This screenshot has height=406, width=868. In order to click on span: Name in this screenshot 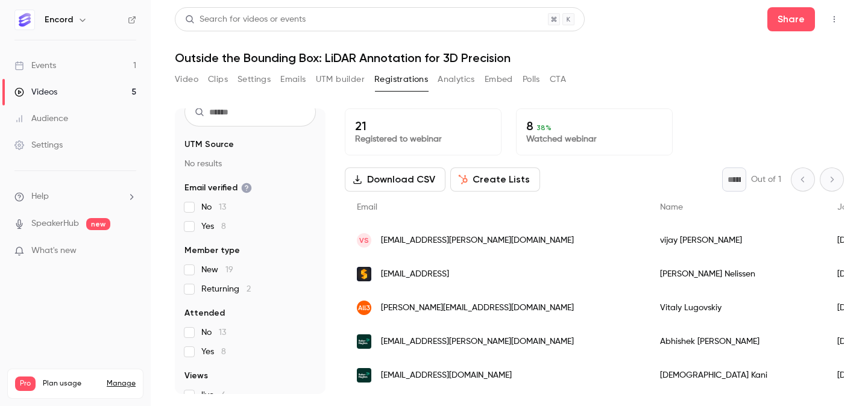, I will do `click(671, 207)`.